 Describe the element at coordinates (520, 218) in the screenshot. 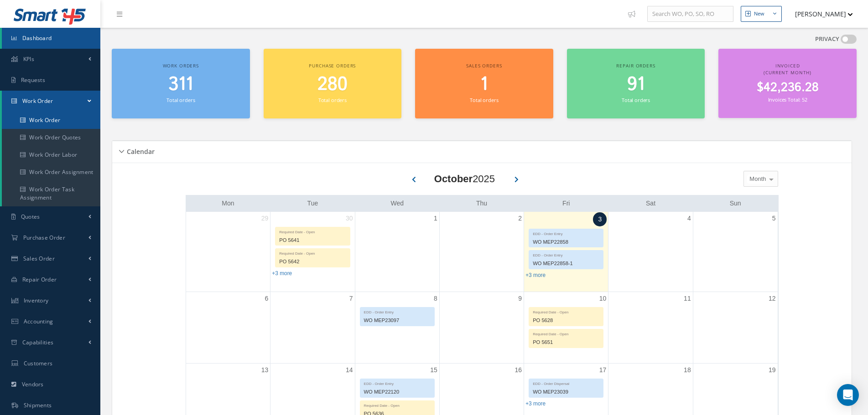

I see `a: October 2, 2025` at that location.